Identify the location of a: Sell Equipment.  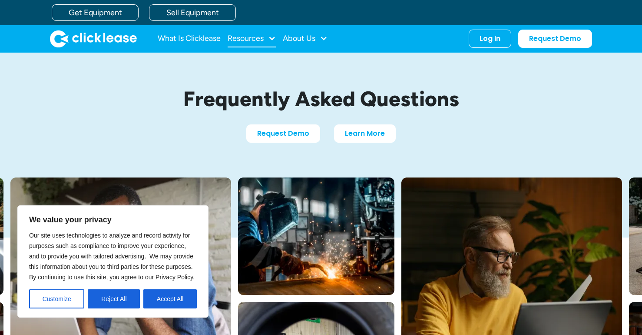
(193, 13).